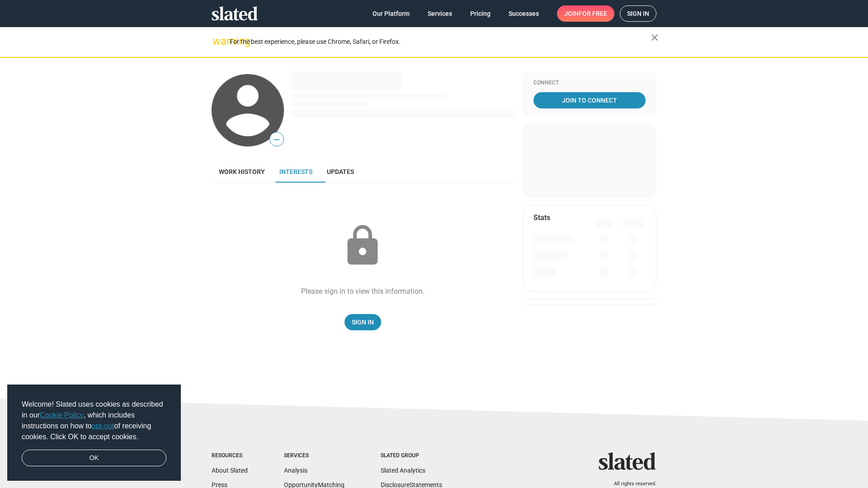  Describe the element at coordinates (585, 13) in the screenshot. I see `a: Joinfor free` at that location.